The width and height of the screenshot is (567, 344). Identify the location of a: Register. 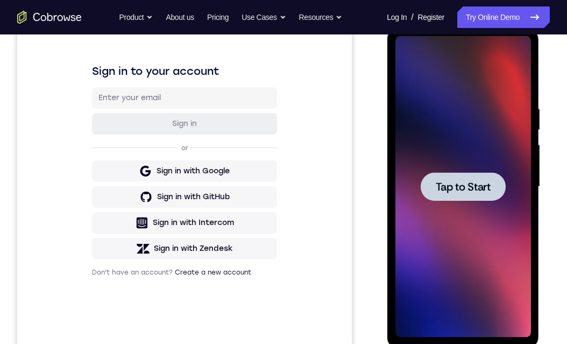
(431, 17).